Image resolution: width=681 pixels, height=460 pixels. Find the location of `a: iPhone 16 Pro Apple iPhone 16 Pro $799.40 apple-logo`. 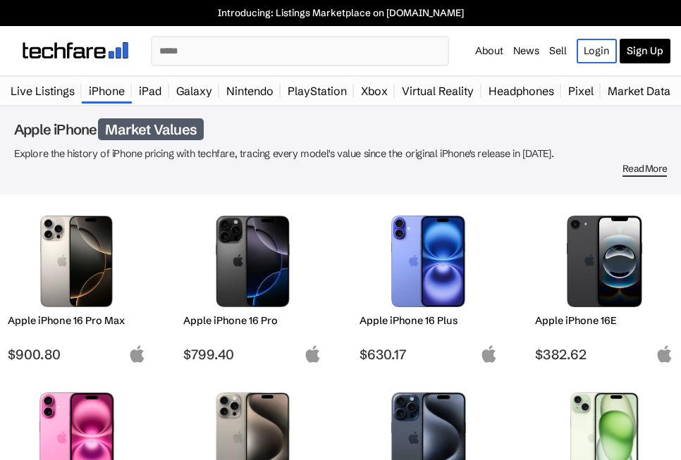

a: iPhone 16 Pro Apple iPhone 16 Pro $799.40 apple-logo is located at coordinates (253, 285).